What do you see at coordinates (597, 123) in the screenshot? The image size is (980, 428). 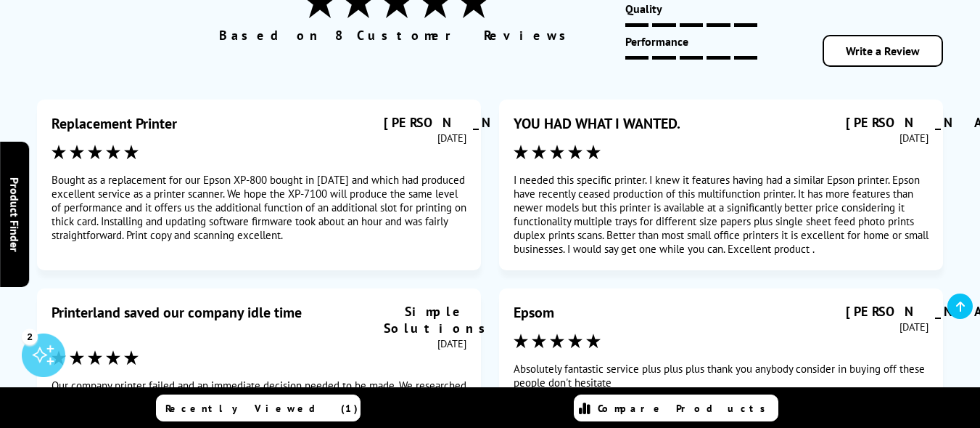 I see `div: YOU HAD WHAT I WANTED.` at bounding box center [597, 123].